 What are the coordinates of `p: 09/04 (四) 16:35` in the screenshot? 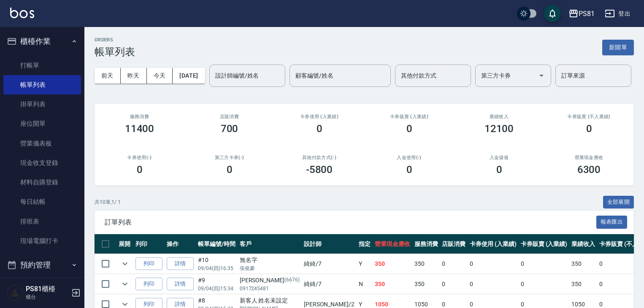 It's located at (217, 269).